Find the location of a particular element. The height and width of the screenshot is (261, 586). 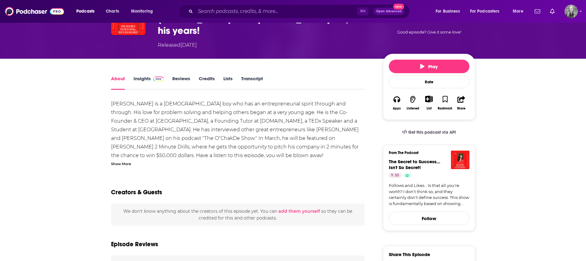

div: Show More ButtonList is located at coordinates (429, 103).